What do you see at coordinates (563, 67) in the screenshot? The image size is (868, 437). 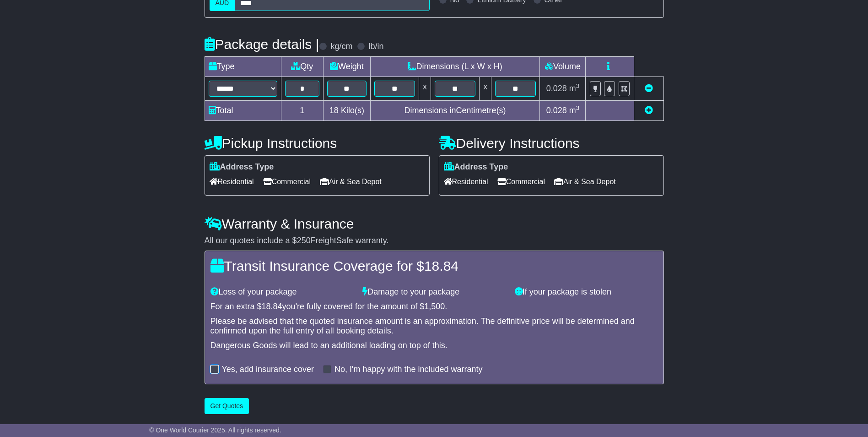 I see `td: Volume` at bounding box center [563, 67].